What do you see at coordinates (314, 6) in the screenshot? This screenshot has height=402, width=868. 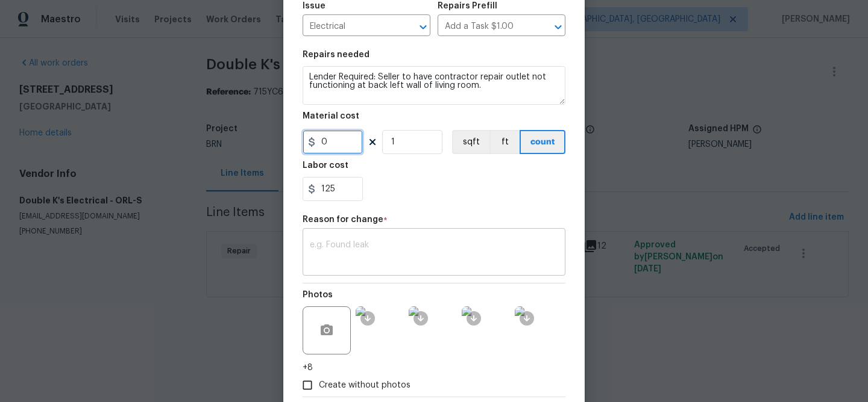 I see `h5: Issue` at bounding box center [314, 6].